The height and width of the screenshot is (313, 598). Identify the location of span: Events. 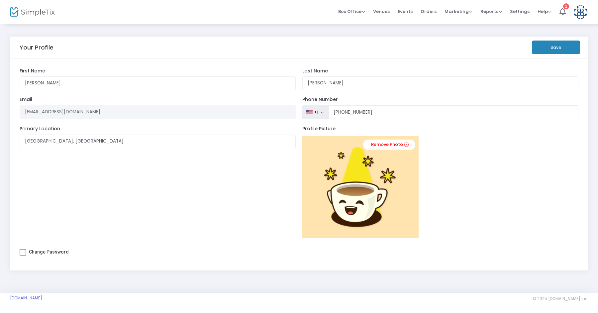
(405, 11).